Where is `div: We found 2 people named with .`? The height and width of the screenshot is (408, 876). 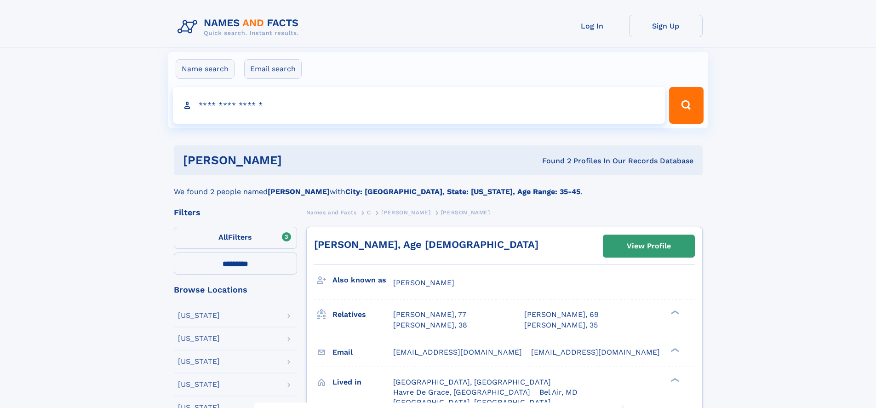 div: We found 2 people named with . is located at coordinates (438, 186).